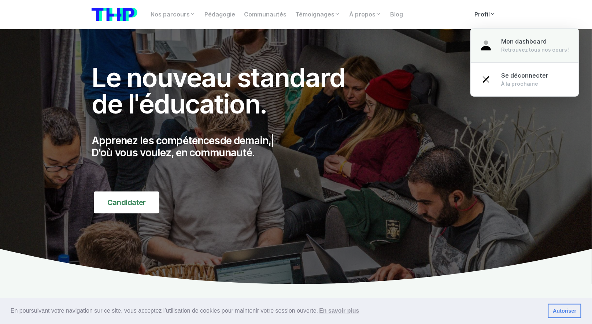  What do you see at coordinates (317, 15) in the screenshot?
I see `a: Témoignages` at bounding box center [317, 15].